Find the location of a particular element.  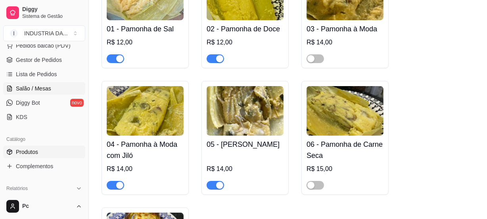

span: I is located at coordinates (14, 33).